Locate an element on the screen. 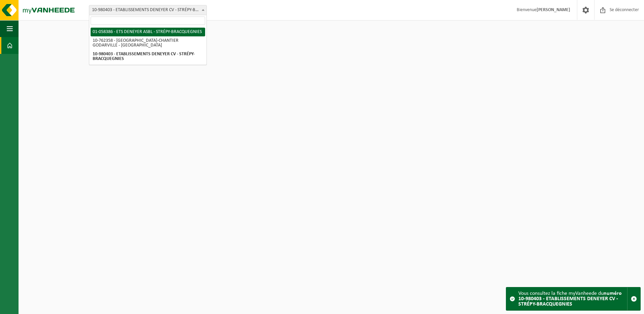  span: 10-980403 - ETABLISSEMENTS DENEYER CV - STRÉPY-BRACQUEGNIES is located at coordinates (148, 10).